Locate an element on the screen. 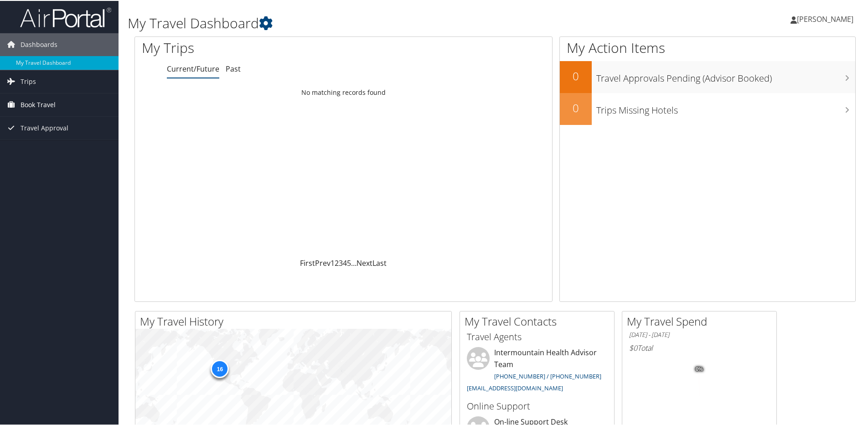  a: 4 is located at coordinates (345, 262).